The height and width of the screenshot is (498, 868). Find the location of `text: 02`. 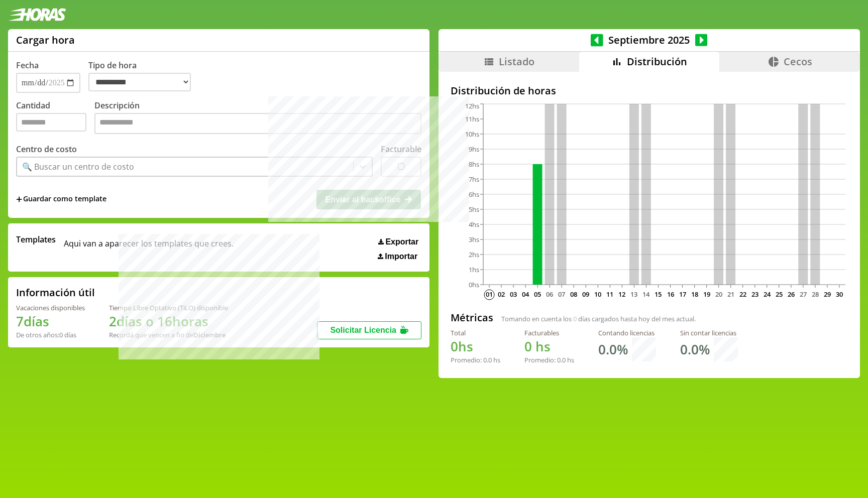

text: 02 is located at coordinates (501, 294).